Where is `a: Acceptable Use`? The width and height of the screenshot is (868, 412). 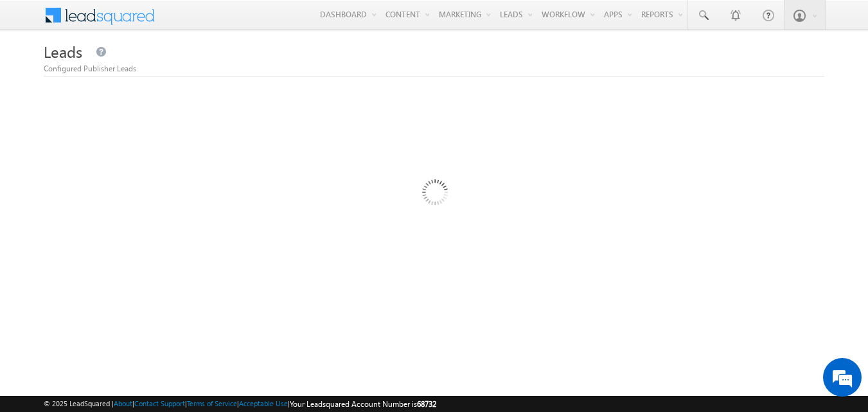 a: Acceptable Use is located at coordinates (263, 403).